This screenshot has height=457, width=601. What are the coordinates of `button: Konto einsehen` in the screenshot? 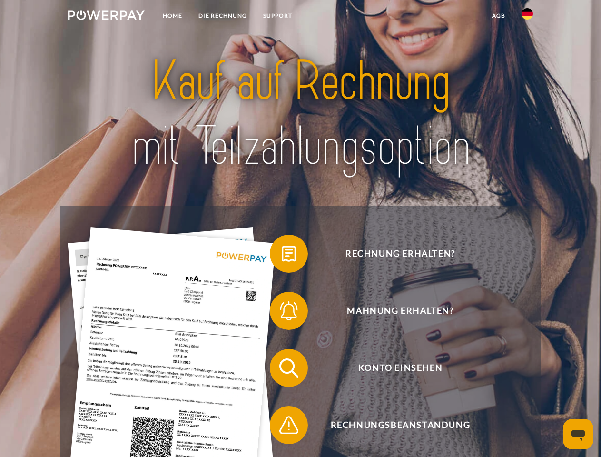 It's located at (394, 368).